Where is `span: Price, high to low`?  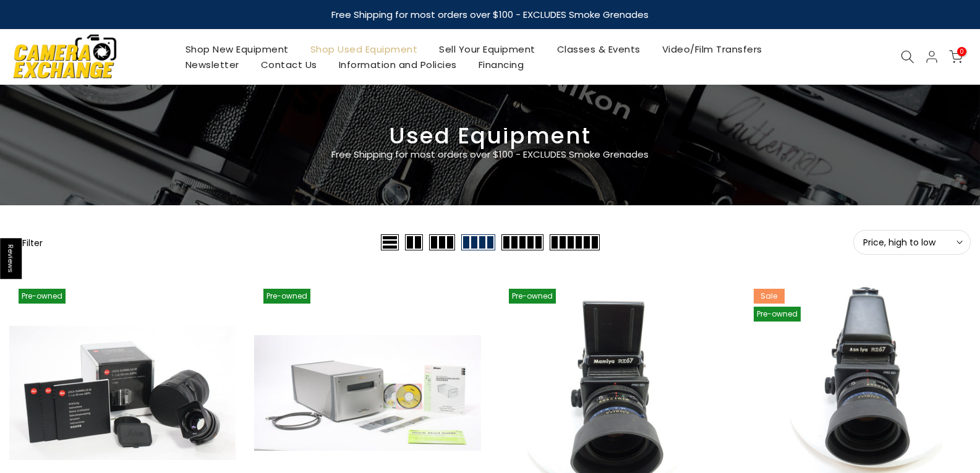 span: Price, high to low is located at coordinates (912, 242).